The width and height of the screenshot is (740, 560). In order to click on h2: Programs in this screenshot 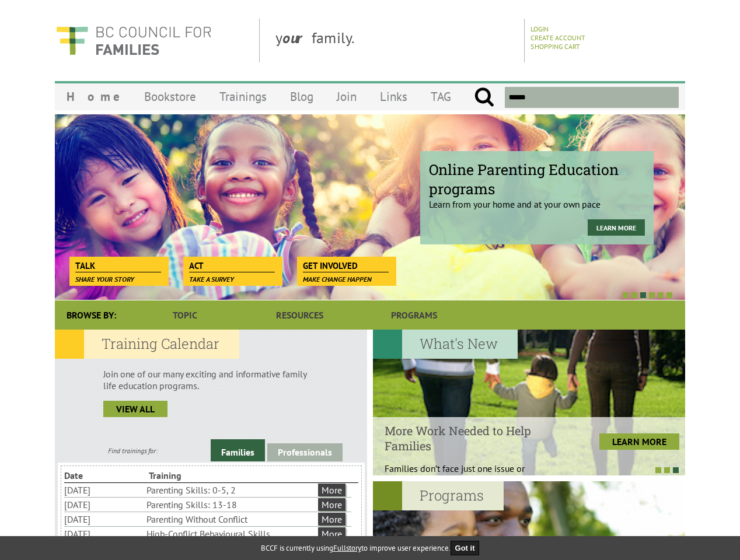, I will do `click(438, 496)`.